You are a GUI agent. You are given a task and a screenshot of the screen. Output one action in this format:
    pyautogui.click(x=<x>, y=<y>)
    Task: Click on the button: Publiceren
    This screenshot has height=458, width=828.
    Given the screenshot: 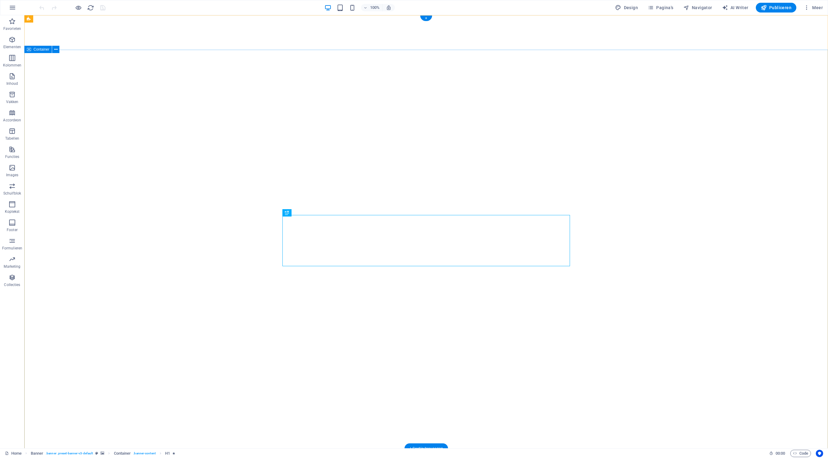 What is the action you would take?
    pyautogui.click(x=776, y=8)
    